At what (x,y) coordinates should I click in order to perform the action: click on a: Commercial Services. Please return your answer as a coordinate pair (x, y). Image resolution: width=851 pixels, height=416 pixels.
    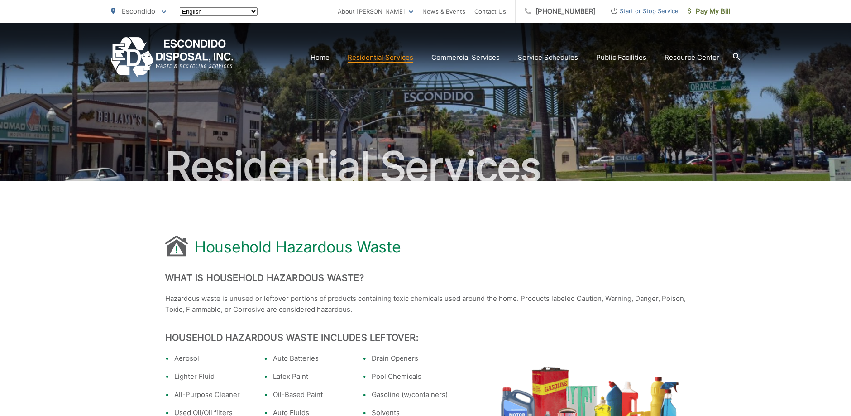
    Looking at the image, I should click on (466, 58).